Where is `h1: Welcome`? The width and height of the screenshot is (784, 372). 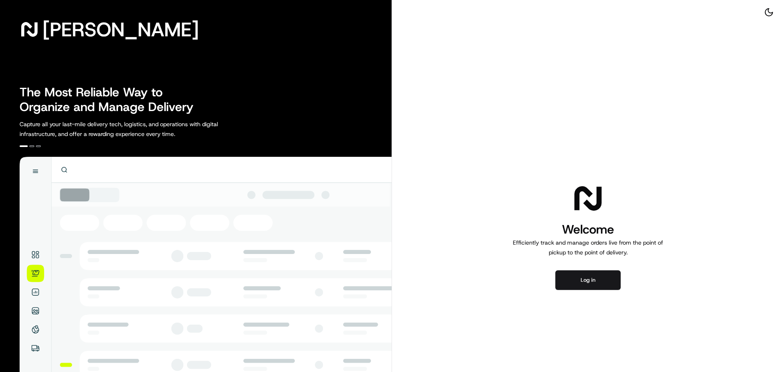 h1: Welcome is located at coordinates (588, 230).